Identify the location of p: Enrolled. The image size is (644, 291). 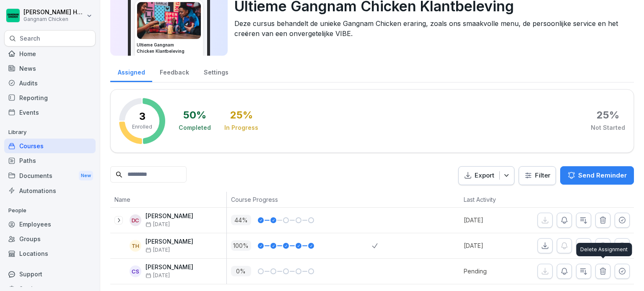
(142, 127).